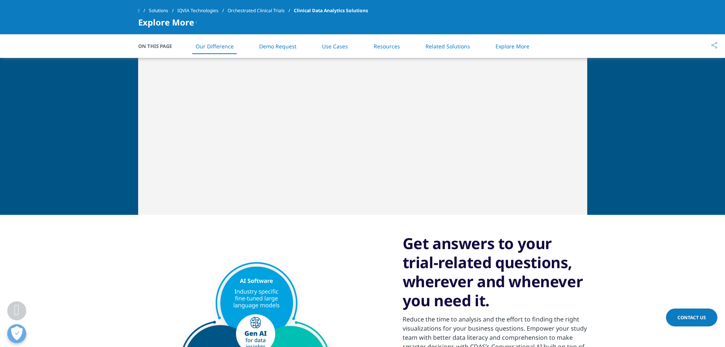 The width and height of the screenshot is (725, 347). What do you see at coordinates (387, 46) in the screenshot?
I see `a: Resources` at bounding box center [387, 46].